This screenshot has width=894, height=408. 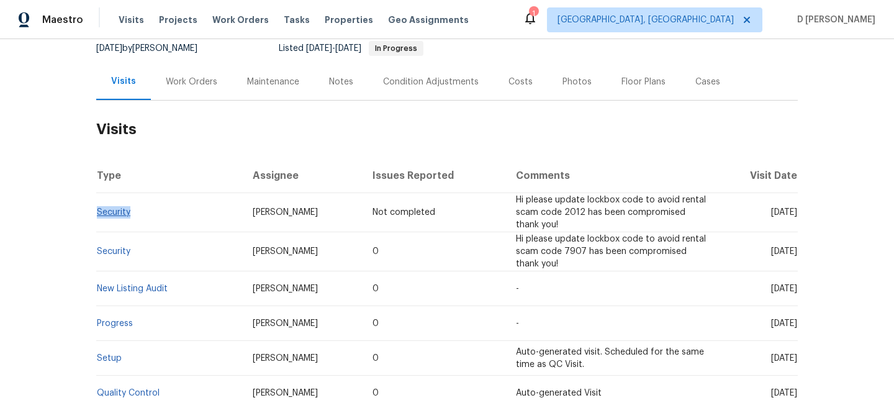 What do you see at coordinates (520, 82) in the screenshot?
I see `div: Costs` at bounding box center [520, 82].